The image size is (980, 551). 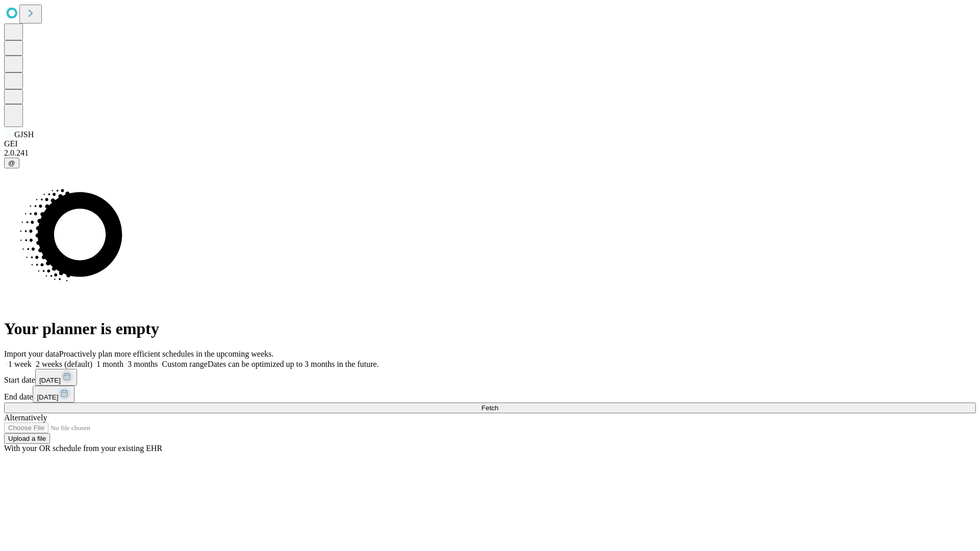 I want to click on span: GJSH, so click(x=24, y=134).